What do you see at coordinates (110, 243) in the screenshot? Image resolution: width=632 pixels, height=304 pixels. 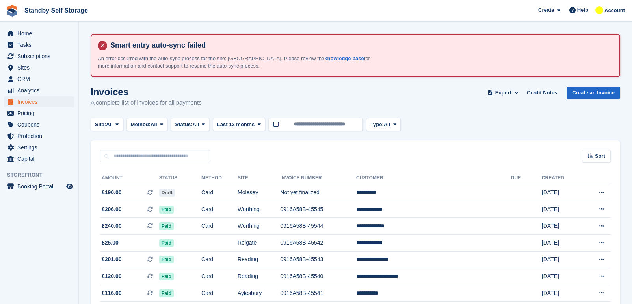 I see `span: £25.00` at bounding box center [110, 243].